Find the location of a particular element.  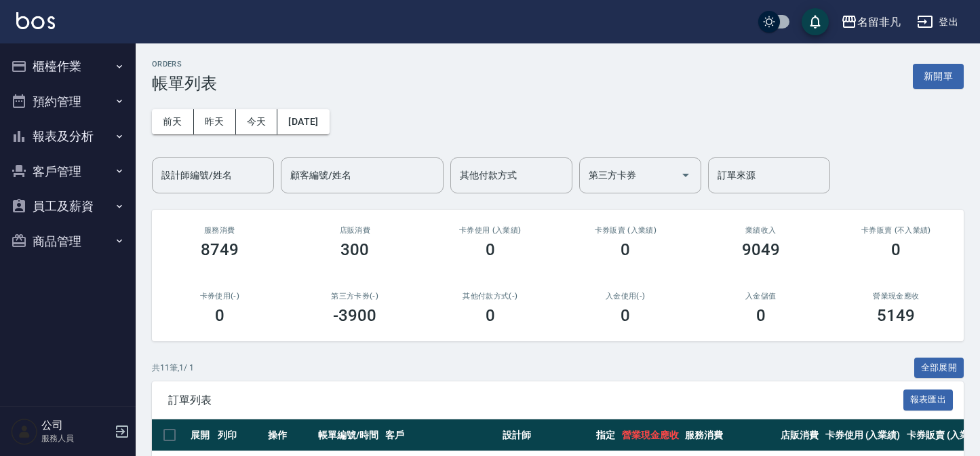

button: 客戶管理 is located at coordinates (68, 172).